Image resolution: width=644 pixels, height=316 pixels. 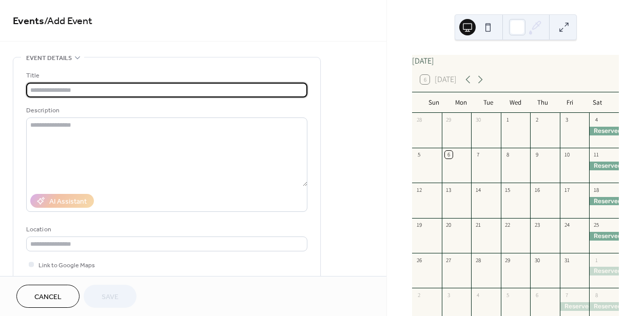 I want to click on div: 22, so click(x=507, y=225).